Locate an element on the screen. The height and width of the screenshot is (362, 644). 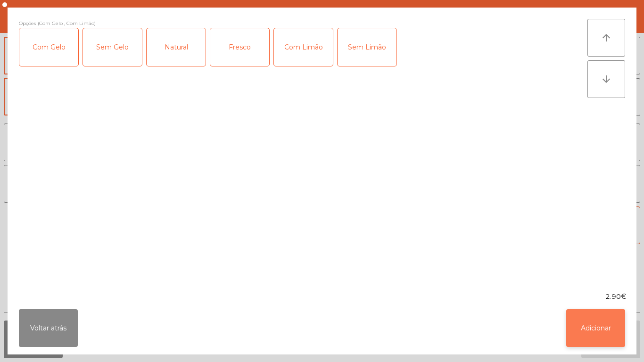
i: arrow_downward is located at coordinates (606, 79).